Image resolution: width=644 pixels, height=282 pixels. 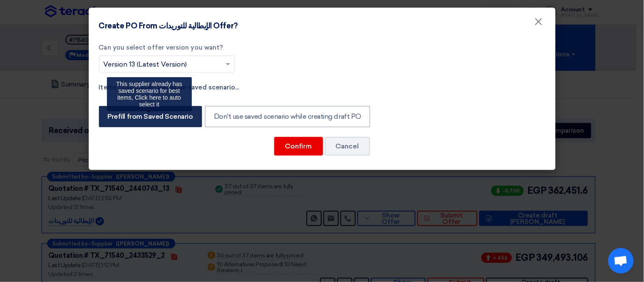 What do you see at coordinates (167, 48) in the screenshot?
I see `label: Can you select offer version you want?` at bounding box center [167, 48].